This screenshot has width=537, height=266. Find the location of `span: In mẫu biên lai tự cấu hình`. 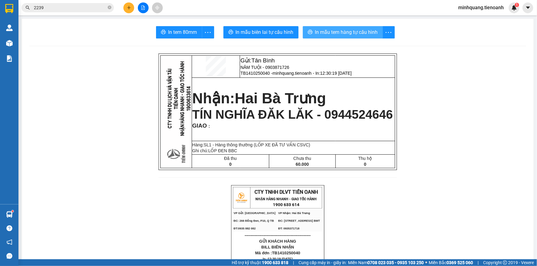

span: In mẫu biên lai tự cấu hình is located at coordinates (265, 32).